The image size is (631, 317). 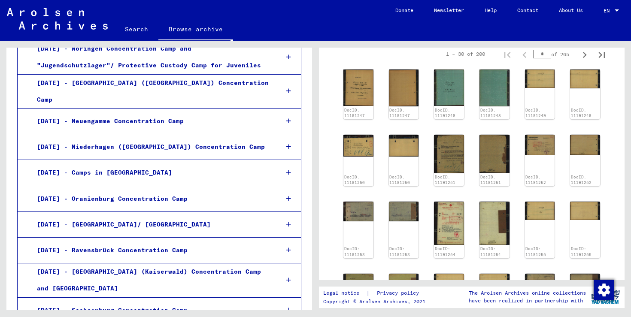 I want to click on p: Copyright © Arolsen Archives, 2021, so click(x=376, y=302).